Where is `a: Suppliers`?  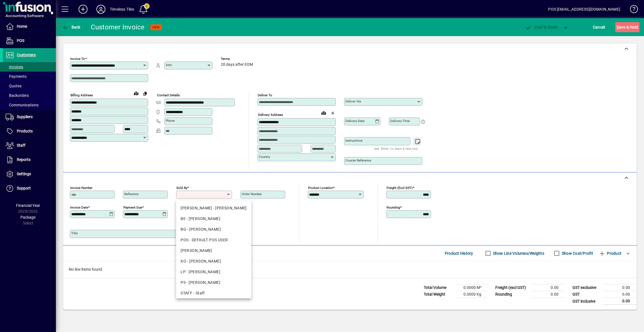
a: Suppliers is located at coordinates (29, 117).